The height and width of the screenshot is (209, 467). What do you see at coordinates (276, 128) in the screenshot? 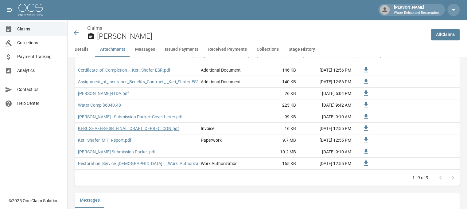
I see `div: 16 KB` at bounding box center [276, 128].